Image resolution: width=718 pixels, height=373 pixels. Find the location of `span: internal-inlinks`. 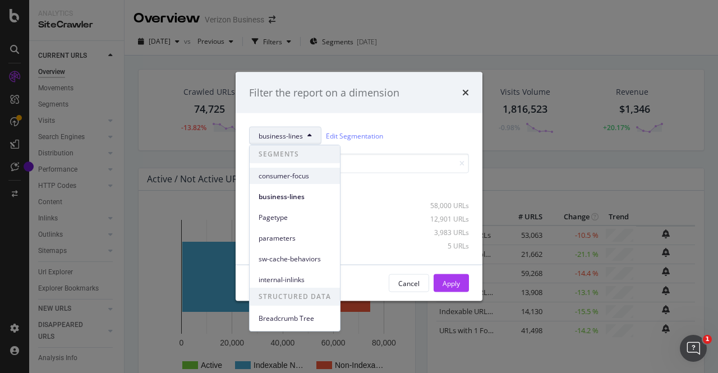

span: internal-inlinks is located at coordinates (294, 280).